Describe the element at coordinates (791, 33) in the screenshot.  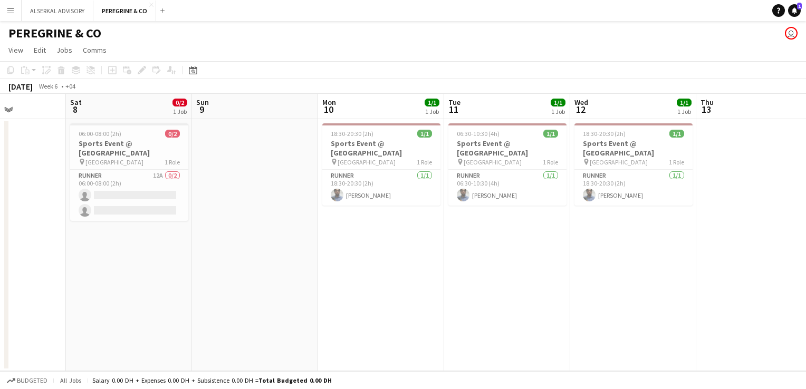
I see `app-user-avatar: Glenda Castelino` at that location.